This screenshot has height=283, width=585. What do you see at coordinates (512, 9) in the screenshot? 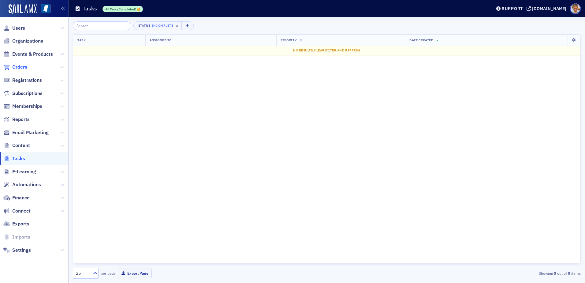
I see `div: Support` at bounding box center [512, 9].